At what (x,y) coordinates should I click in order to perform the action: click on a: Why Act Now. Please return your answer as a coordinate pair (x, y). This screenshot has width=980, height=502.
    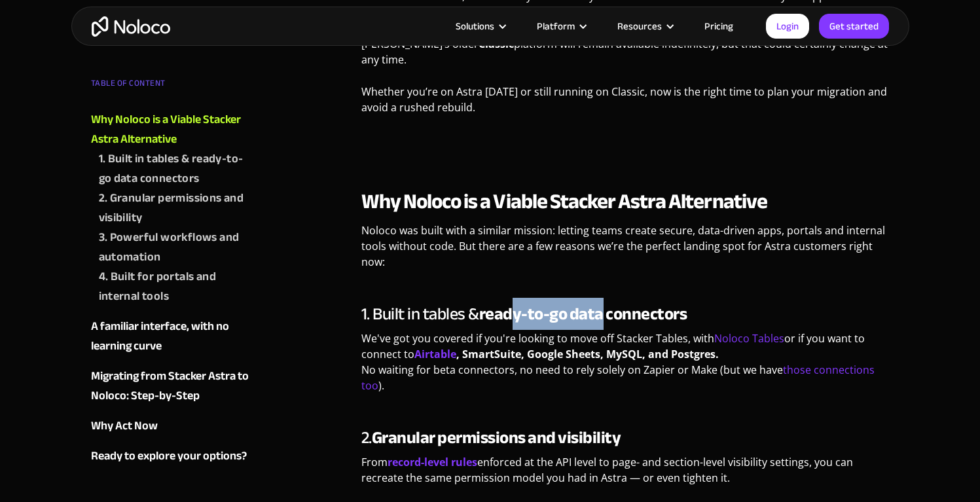
    Looking at the image, I should click on (170, 426).